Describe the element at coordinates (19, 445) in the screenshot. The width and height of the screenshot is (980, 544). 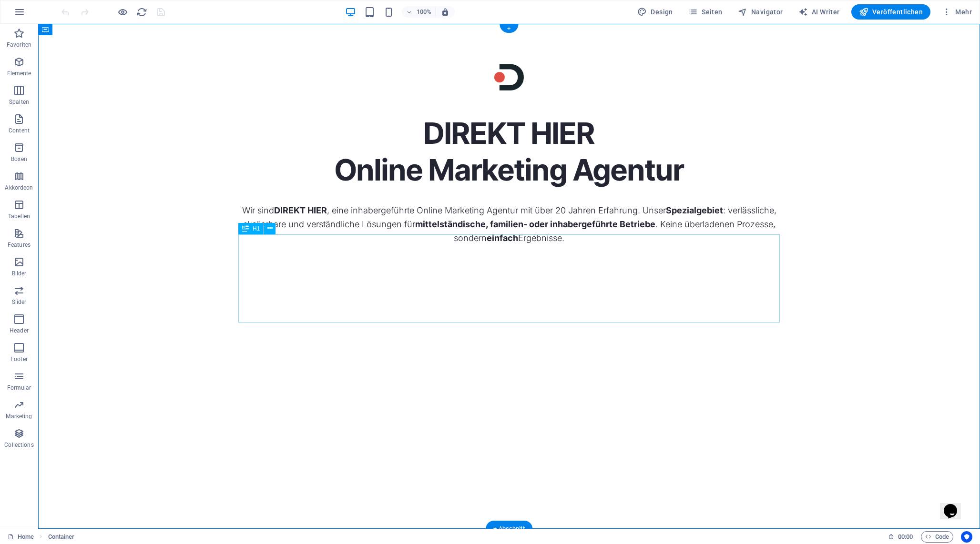
I see `p: Collections` at that location.